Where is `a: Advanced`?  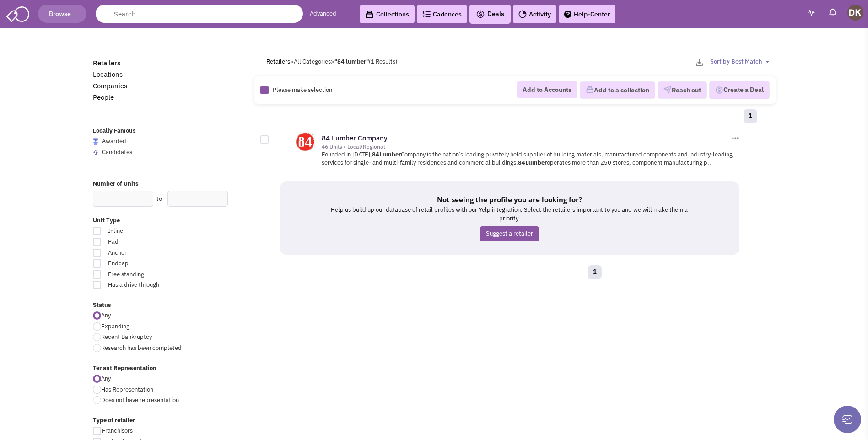
a: Advanced is located at coordinates (323, 14).